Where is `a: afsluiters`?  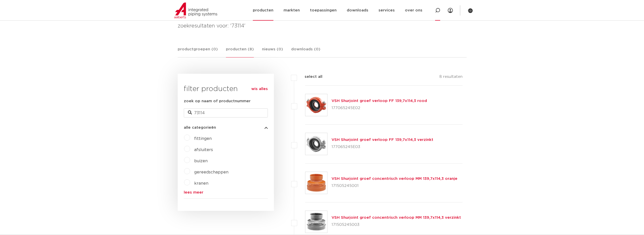
a: afsluiters is located at coordinates (204, 149).